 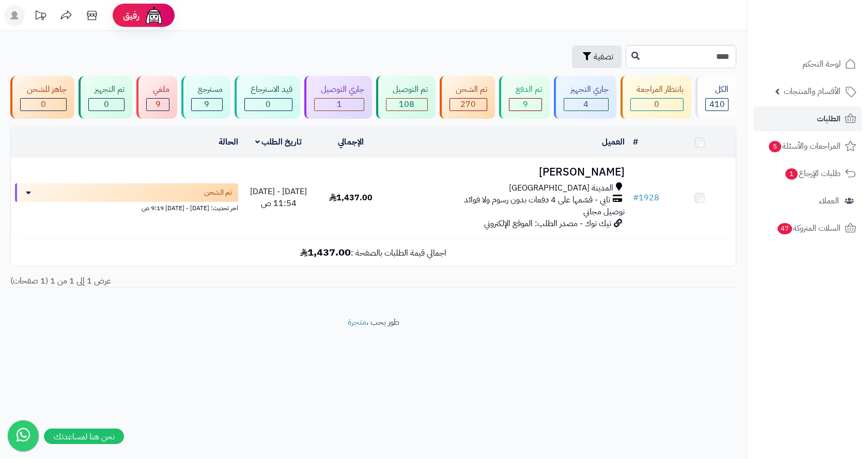 What do you see at coordinates (547, 224) in the screenshot?
I see `span: تيك توك - مصدر الطلب: الموقع الإلكتروني` at bounding box center [547, 224].